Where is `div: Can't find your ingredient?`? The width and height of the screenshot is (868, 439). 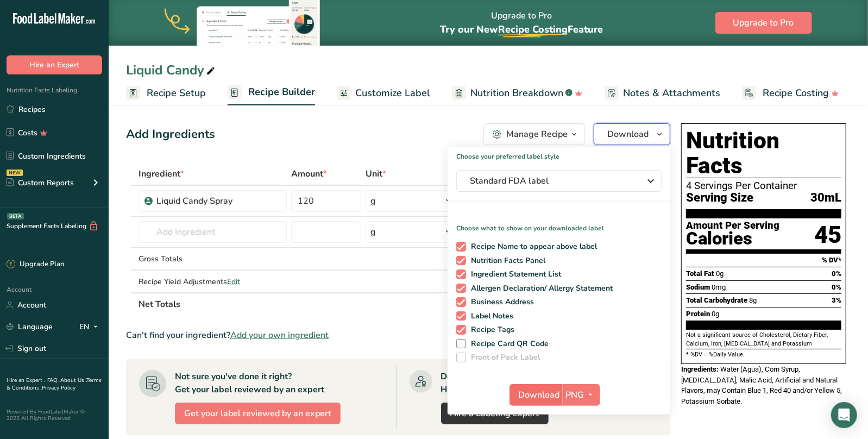
div: Can't find your ingredient? is located at coordinates (398, 335).